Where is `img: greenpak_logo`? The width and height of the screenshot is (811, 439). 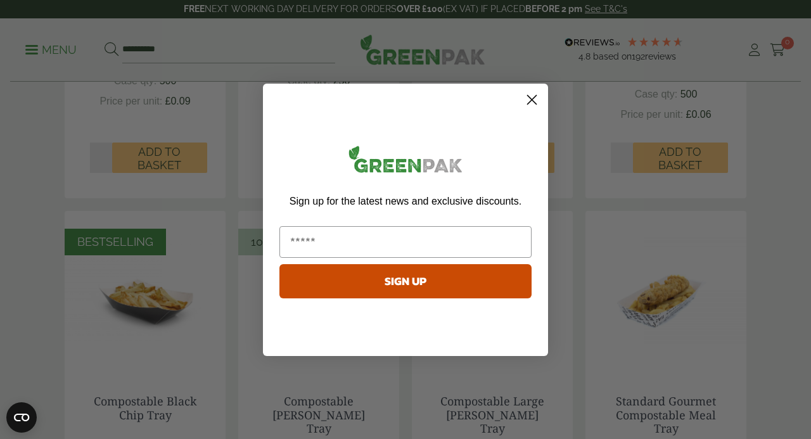 img: greenpak_logo is located at coordinates (406, 162).